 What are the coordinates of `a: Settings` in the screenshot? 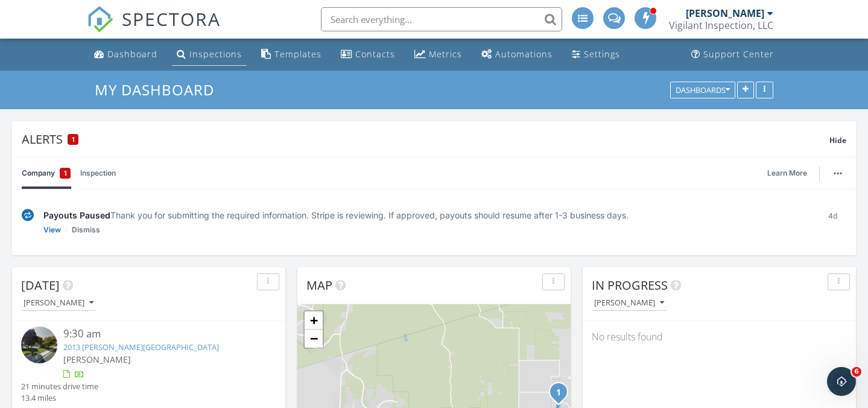 It's located at (596, 54).